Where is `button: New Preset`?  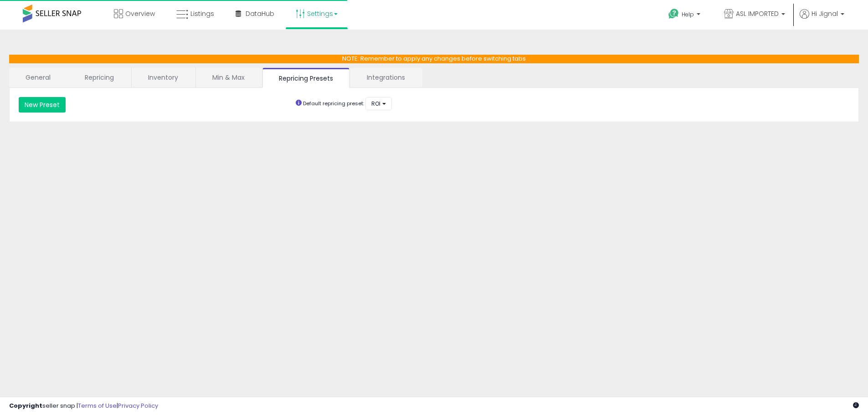
button: New Preset is located at coordinates (42, 105).